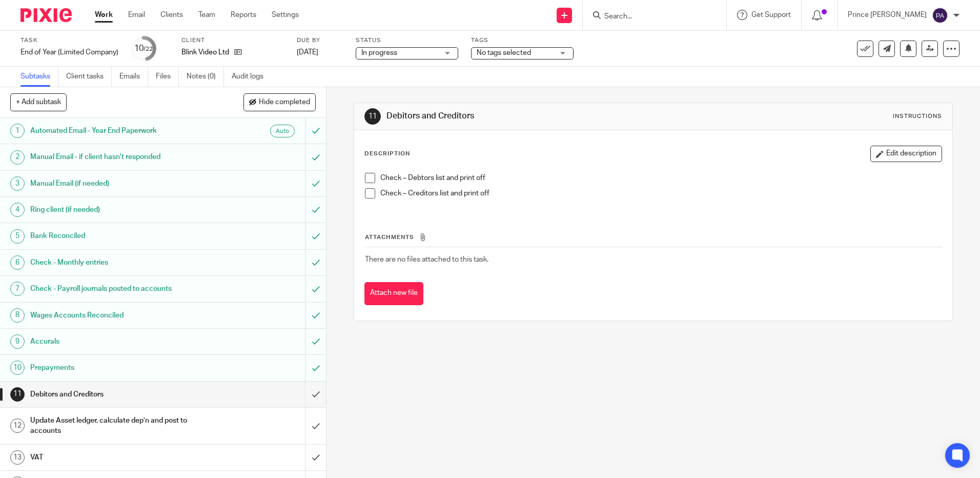 The height and width of the screenshot is (478, 980). What do you see at coordinates (119, 368) in the screenshot?
I see `h1: Prepayments` at bounding box center [119, 368].